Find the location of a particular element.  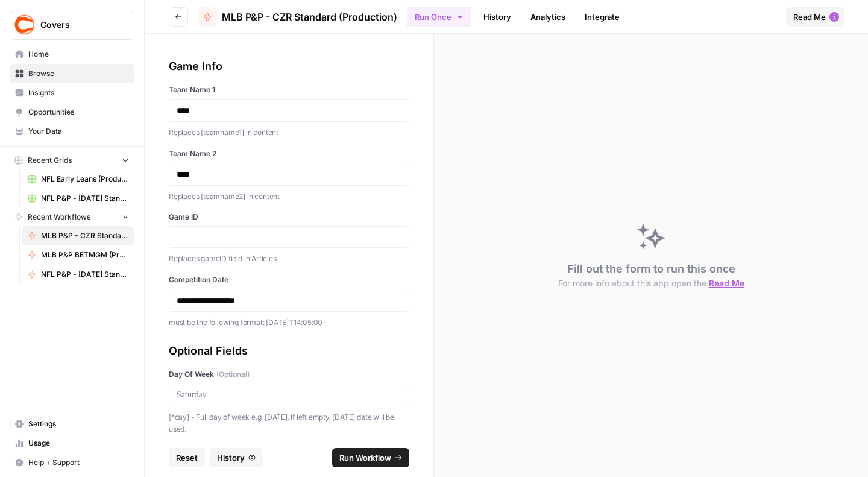

span: Recent Grids is located at coordinates (49, 160).